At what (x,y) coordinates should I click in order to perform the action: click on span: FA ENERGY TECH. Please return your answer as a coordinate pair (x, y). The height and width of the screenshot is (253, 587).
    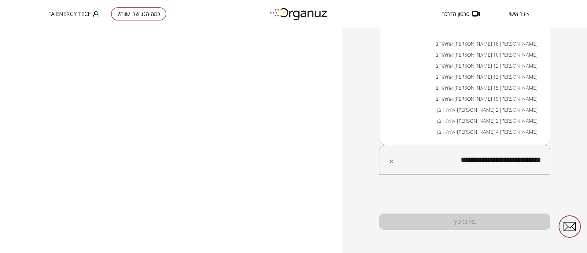
    Looking at the image, I should click on (70, 14).